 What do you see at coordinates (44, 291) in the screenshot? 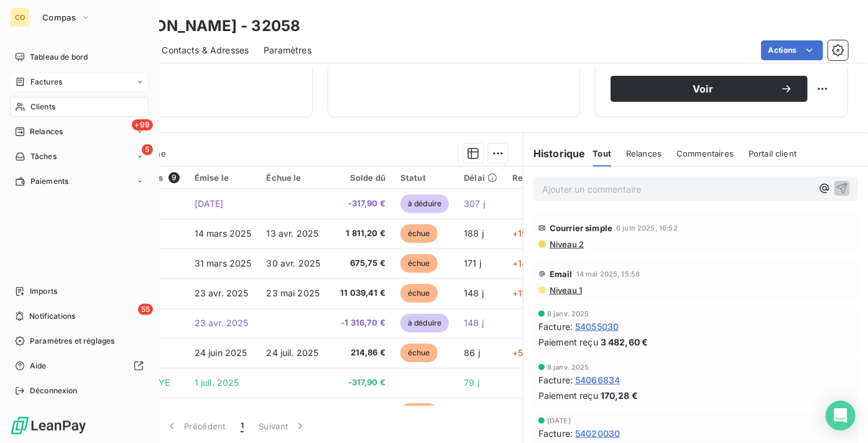
I see `span: Imports` at bounding box center [44, 291].